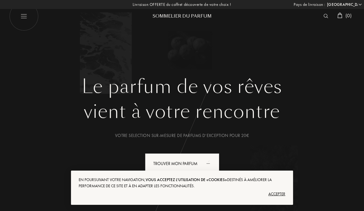  What do you see at coordinates (187, 180) in the screenshot?
I see `span: vous acceptez l'utilisation de «cookies»` at bounding box center [187, 180].